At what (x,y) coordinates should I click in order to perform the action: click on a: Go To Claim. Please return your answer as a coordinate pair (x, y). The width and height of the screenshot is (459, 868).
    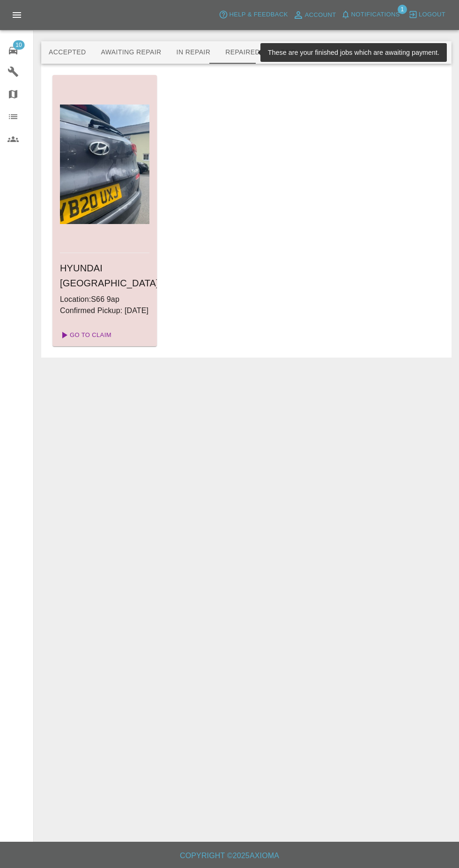
    Looking at the image, I should click on (85, 335).